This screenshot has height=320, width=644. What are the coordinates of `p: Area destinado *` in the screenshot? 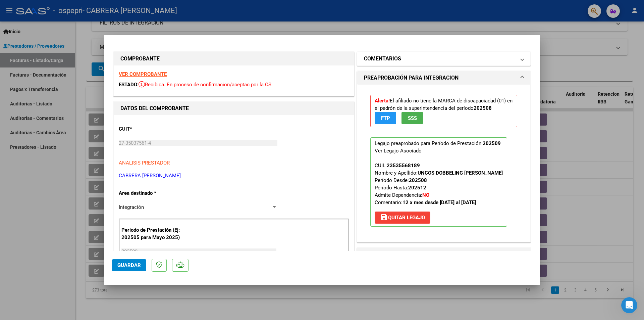 It's located at (153, 193).